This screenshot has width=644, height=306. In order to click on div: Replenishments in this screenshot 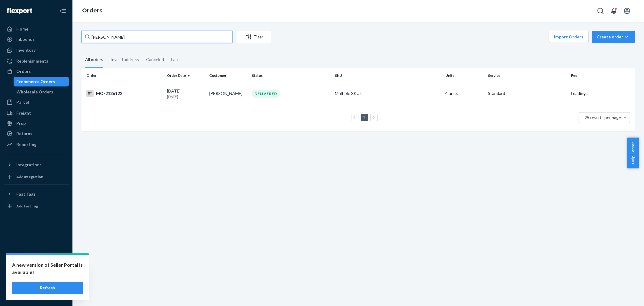, I will do `click(33, 61)`.